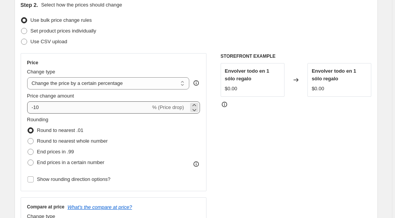  Describe the element at coordinates (89, 107) in the screenshot. I see `input: -15` at that location.